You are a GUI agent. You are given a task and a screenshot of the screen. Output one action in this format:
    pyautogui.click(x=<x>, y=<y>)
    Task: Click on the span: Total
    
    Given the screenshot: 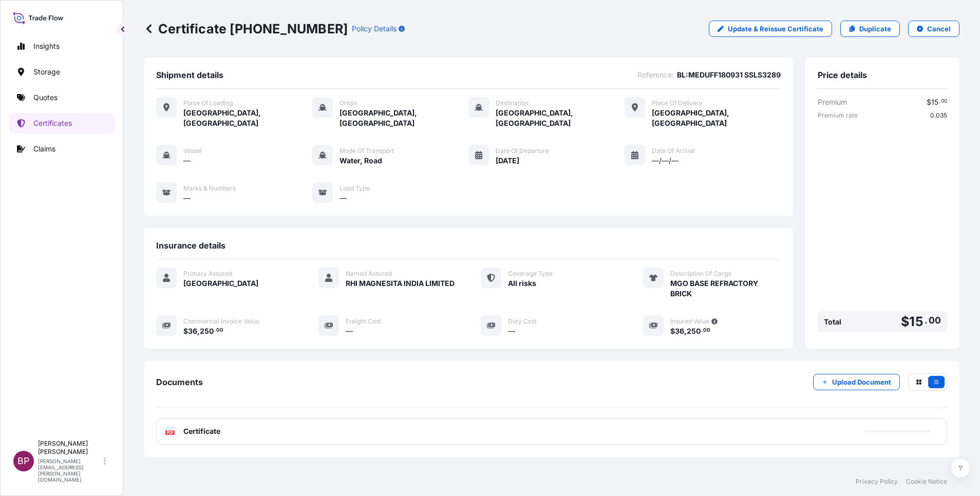 What is the action you would take?
    pyautogui.click(x=833, y=322)
    